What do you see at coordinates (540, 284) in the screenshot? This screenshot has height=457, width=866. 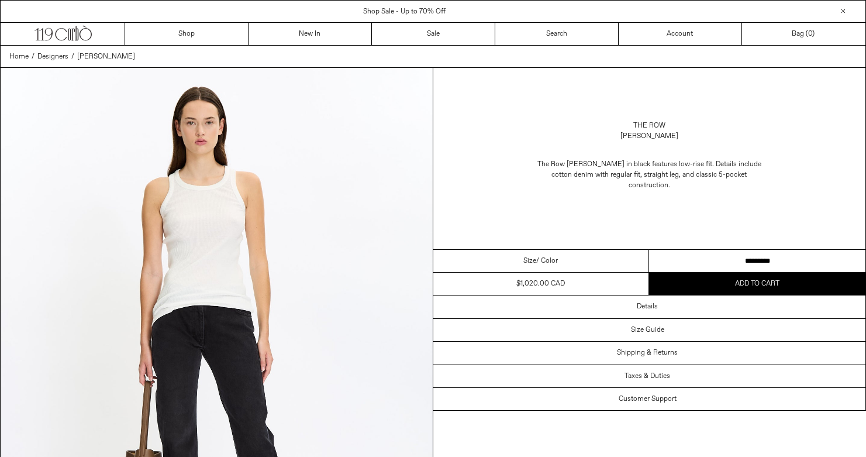 I see `div: $1,020.00 CAD` at bounding box center [540, 284].